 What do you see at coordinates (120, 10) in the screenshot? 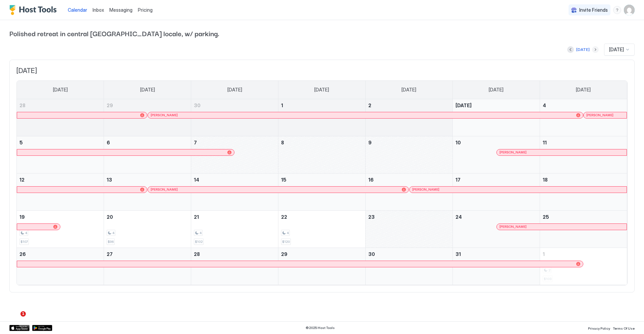
I see `span: Messaging` at bounding box center [120, 10].